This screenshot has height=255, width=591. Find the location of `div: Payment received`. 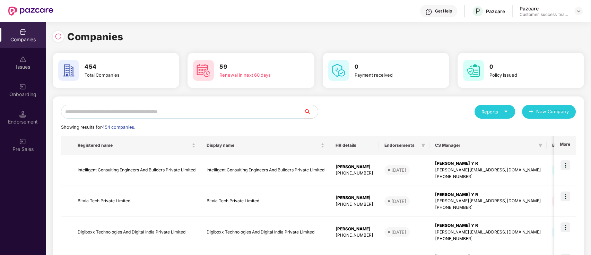

div: Payment received is located at coordinates (392, 75).